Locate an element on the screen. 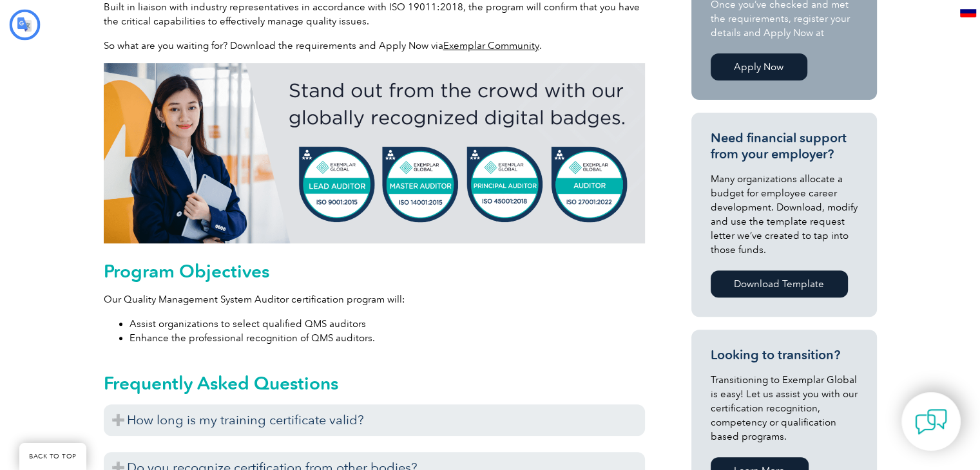 This screenshot has height=470, width=980. p: Our Quality Management System Auditor certification program will: is located at coordinates (374, 299).